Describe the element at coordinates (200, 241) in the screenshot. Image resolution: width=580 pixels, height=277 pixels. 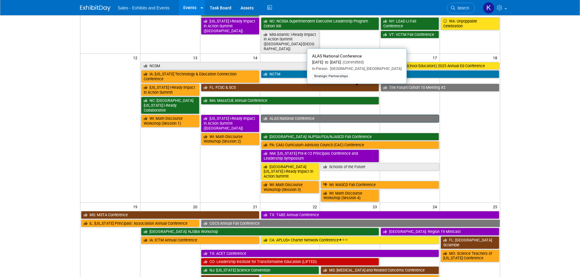
I see `a: IA: ICTM Annual Conference` at that location.